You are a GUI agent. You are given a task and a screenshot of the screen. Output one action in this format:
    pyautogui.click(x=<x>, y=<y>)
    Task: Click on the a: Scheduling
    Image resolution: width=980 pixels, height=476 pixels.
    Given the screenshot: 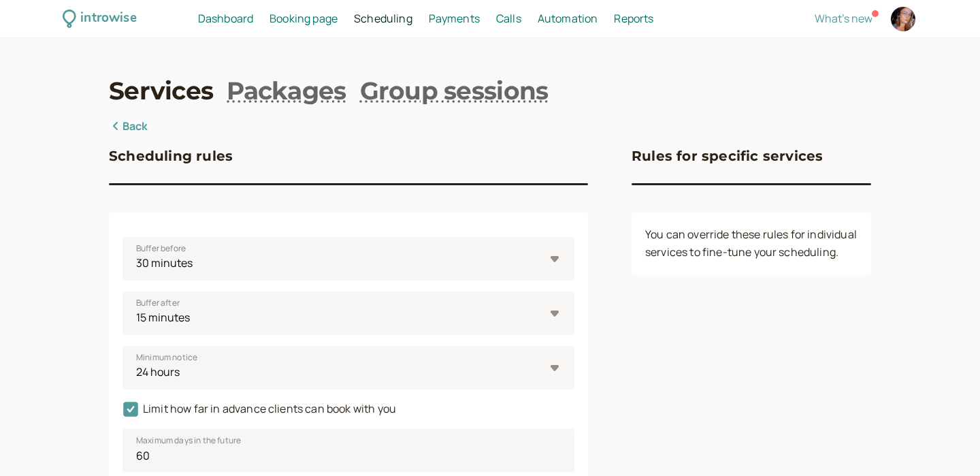 What is the action you would take?
    pyautogui.click(x=383, y=19)
    